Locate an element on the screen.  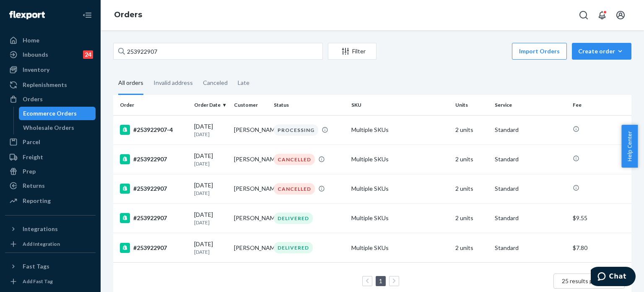
th: Status is located at coordinates (309, 105).